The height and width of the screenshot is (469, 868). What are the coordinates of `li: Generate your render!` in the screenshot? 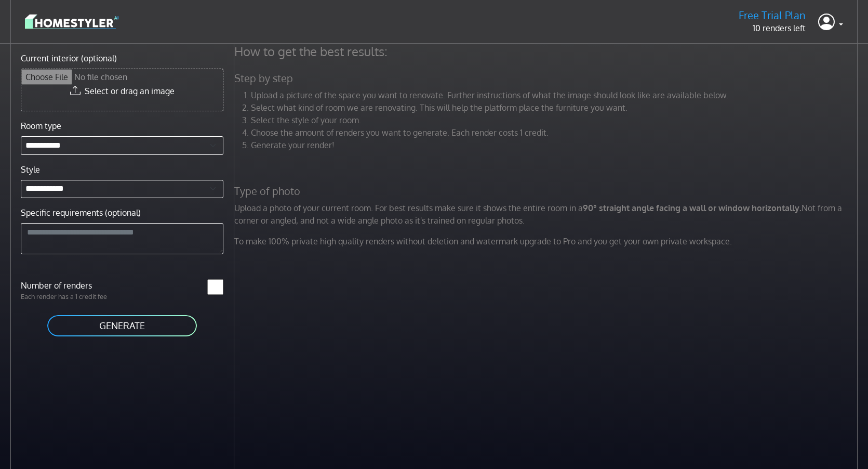 It's located at (555, 145).